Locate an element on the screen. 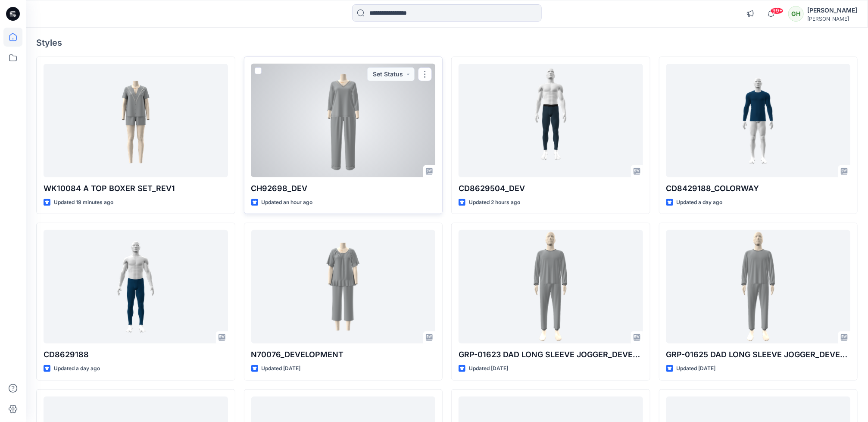 This screenshot has width=868, height=422. p: Updated an hour ago is located at coordinates (287, 202).